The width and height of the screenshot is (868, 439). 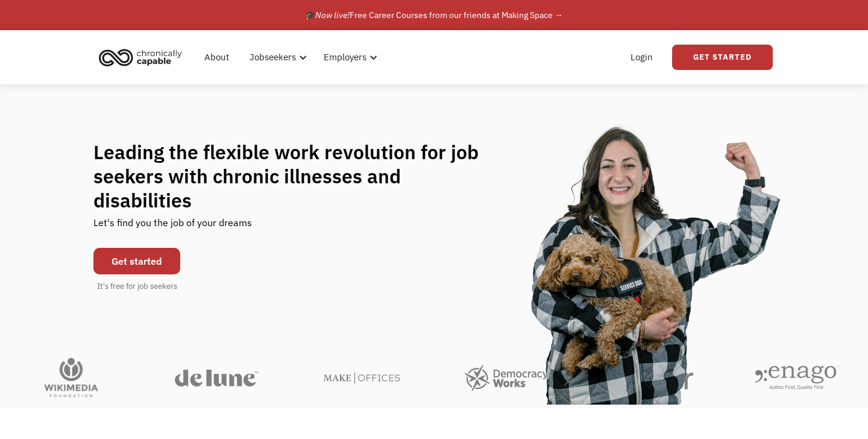 What do you see at coordinates (172, 227) in the screenshot?
I see `div: Let's find you the job of your dreams` at bounding box center [172, 227].